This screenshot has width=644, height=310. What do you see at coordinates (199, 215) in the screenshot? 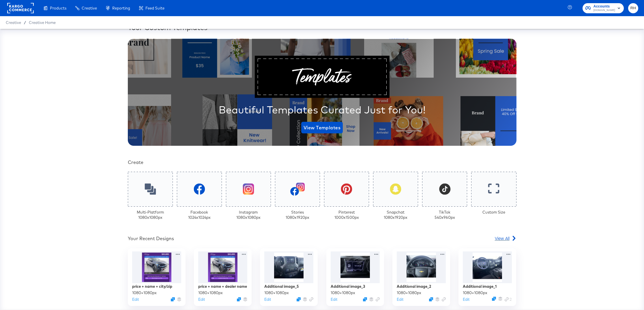
I see `div: Facebook 1024 x 1024 px` at bounding box center [199, 215].